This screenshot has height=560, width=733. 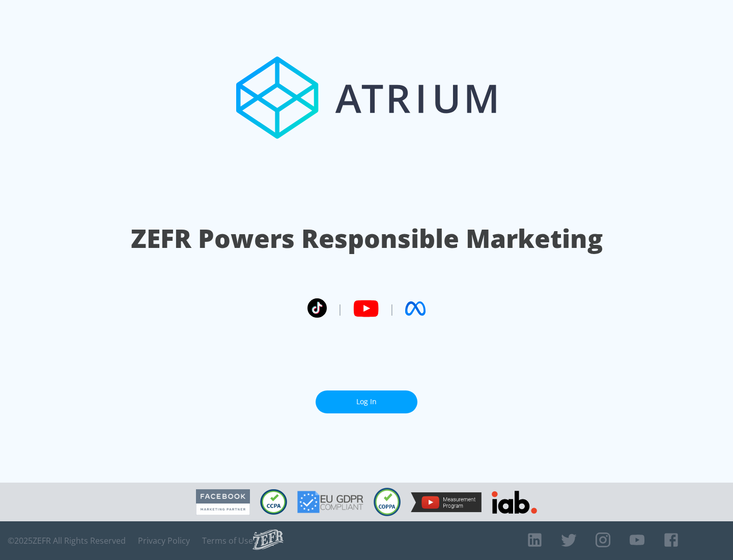 I want to click on img: IAB, so click(x=515, y=502).